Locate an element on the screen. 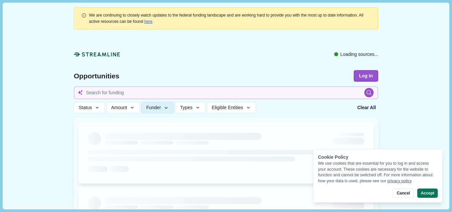 Image resolution: width=452 pixels, height=212 pixels. span: We are continuing to closely watch updates to the federal funding landscape and are working hard ... is located at coordinates (226, 18).